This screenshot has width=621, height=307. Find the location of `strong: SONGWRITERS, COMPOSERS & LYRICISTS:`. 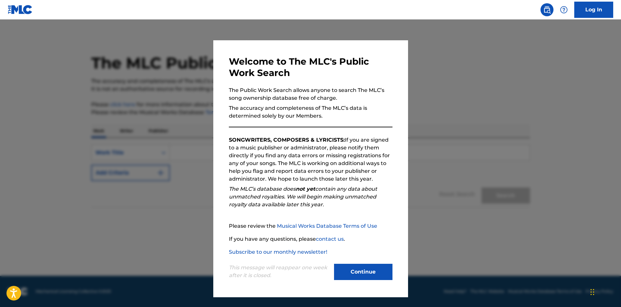

strong: SONGWRITERS, COMPOSERS & LYRICISTS: is located at coordinates (287, 140).